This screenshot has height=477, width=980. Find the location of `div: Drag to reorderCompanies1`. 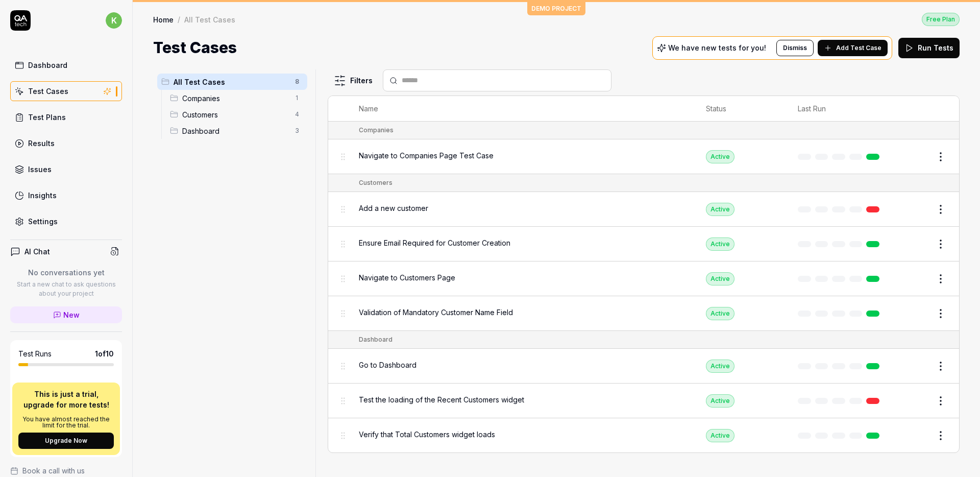

div: Drag to reorderCompanies1 is located at coordinates (236, 98).